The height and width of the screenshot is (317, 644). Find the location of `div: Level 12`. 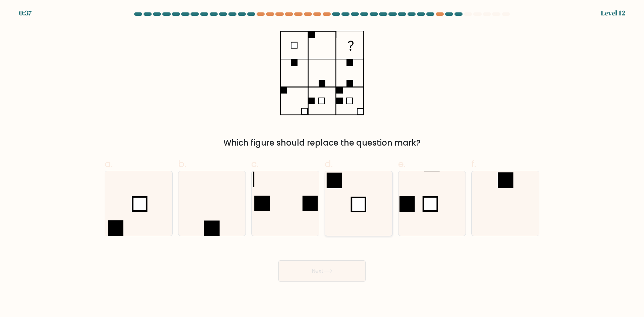

div: Level 12 is located at coordinates (613, 13).